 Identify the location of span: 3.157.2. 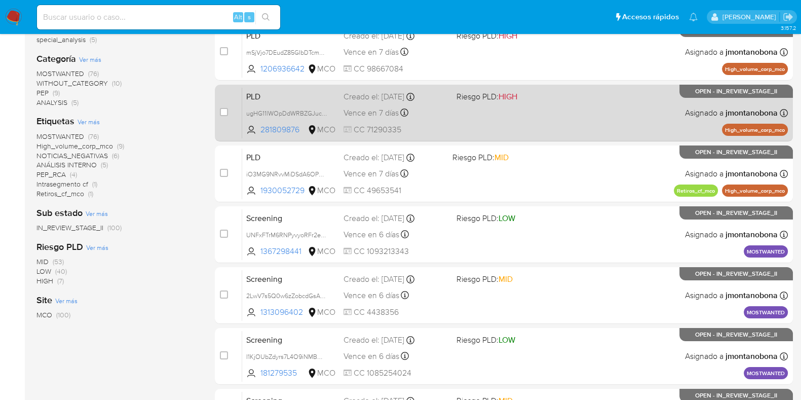
(788, 28).